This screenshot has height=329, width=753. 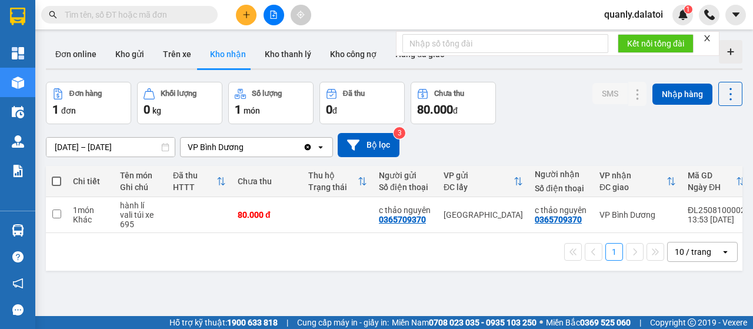 I want to click on span: Miền Bắc, so click(x=589, y=323).